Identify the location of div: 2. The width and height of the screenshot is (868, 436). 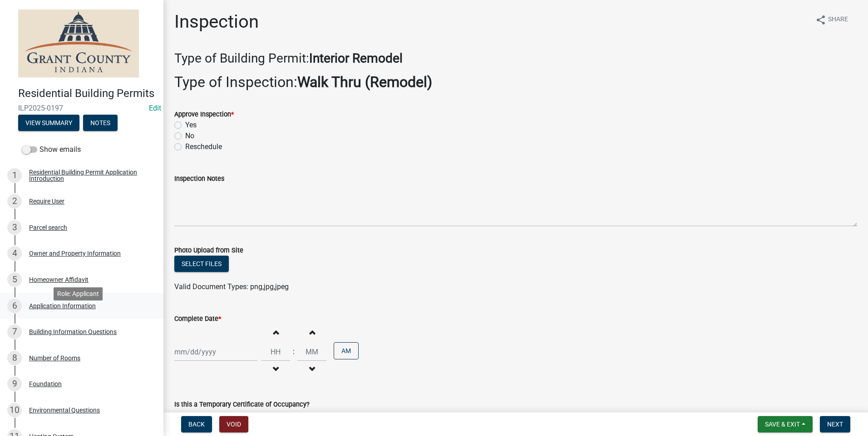
(14, 201).